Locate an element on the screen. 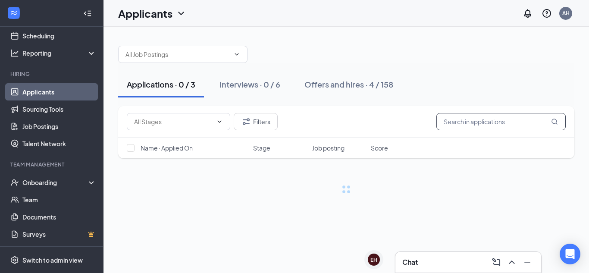 The height and width of the screenshot is (273, 589). div: Onboarding is located at coordinates (56, 182).